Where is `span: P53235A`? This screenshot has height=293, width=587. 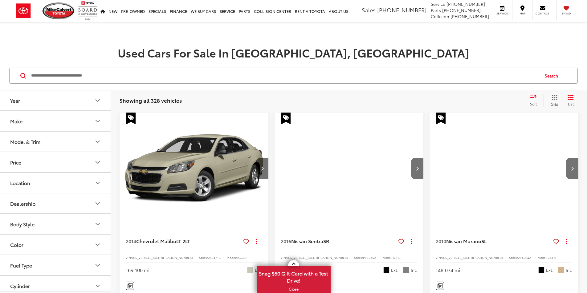
span: P53235A is located at coordinates (369, 258).